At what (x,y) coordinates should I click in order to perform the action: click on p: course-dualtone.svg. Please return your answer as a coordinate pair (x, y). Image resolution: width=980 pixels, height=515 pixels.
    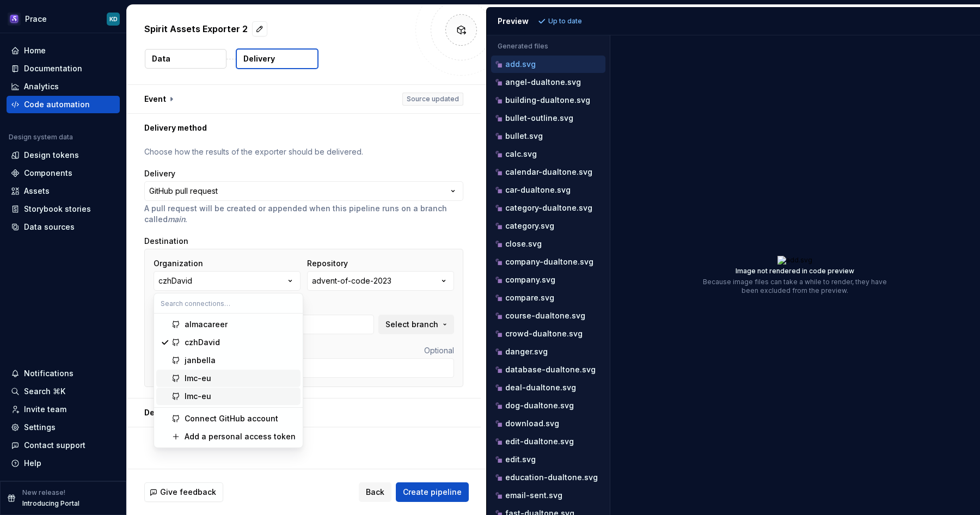
    Looking at the image, I should click on (545, 316).